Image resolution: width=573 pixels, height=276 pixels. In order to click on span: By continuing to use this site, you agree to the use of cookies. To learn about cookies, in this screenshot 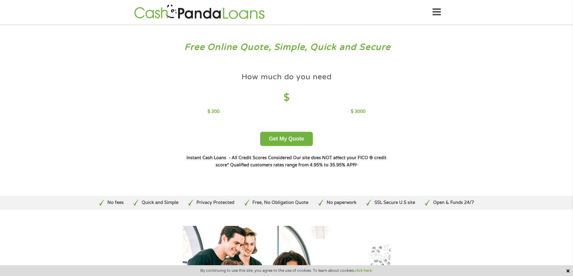, I will do `click(286, 271)`.